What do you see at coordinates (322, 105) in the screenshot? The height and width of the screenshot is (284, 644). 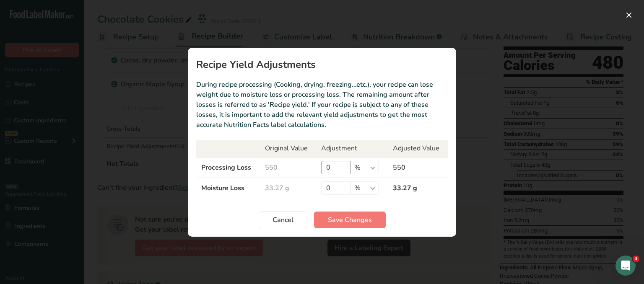 I see `p: During recipe processing (Cooking, drying, freezing…etc.), your recipe can lose weight due to moi...` at bounding box center [322, 105].